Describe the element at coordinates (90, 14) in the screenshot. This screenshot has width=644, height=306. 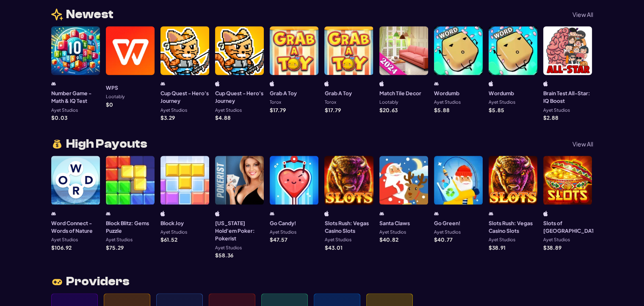
I see `span: Newest` at that location.